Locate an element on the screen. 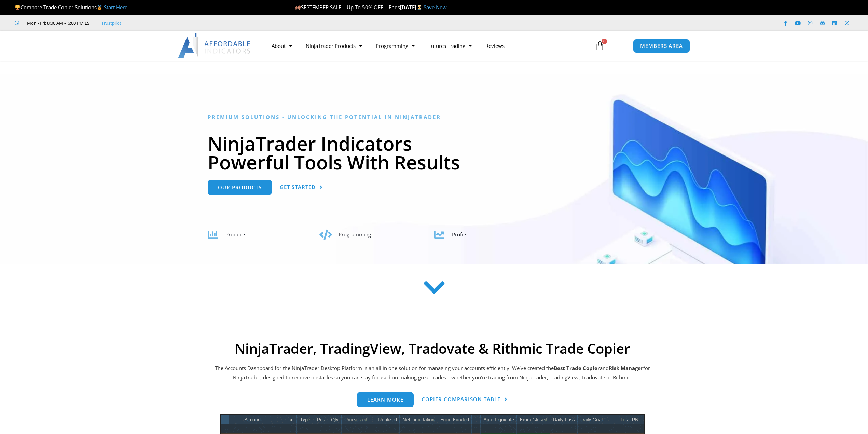  span: Learn more is located at coordinates (385, 399).